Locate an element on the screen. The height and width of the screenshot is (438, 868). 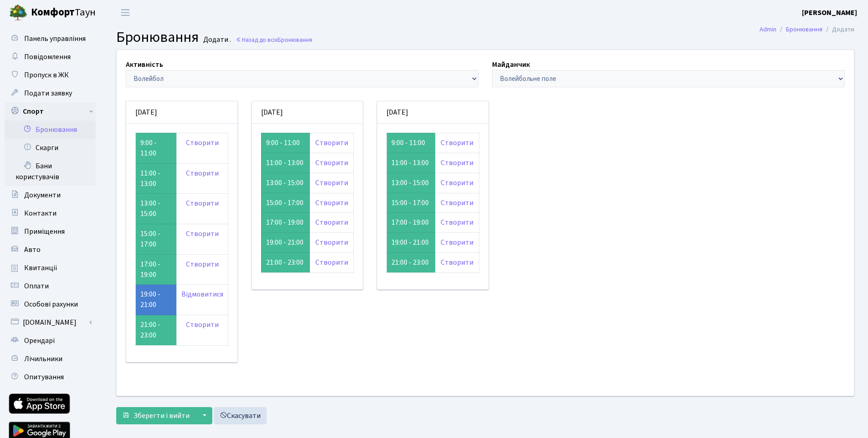
a: Документи is located at coordinates (50, 196).